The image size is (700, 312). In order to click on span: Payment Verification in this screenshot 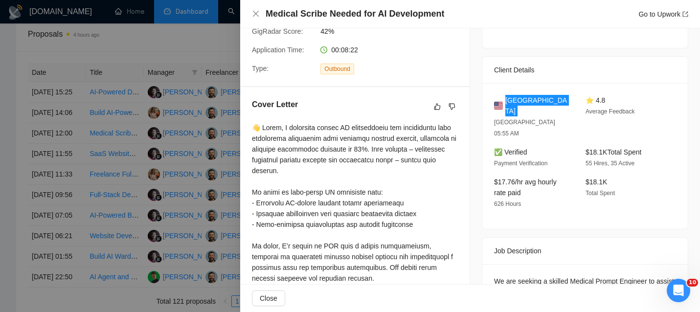, I will do `click(520, 163)`.